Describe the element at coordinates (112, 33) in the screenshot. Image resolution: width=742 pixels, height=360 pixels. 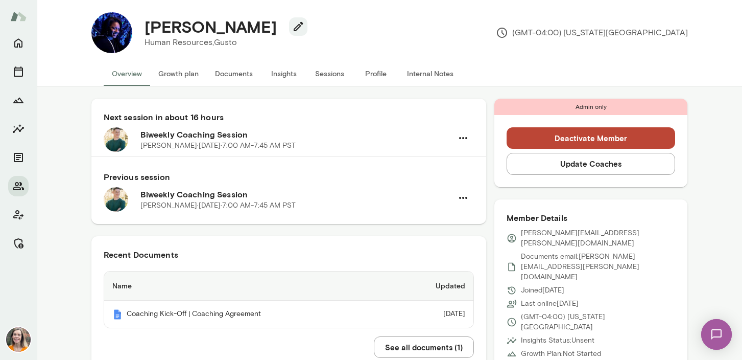
I see `img: Monique Jackson` at that location.